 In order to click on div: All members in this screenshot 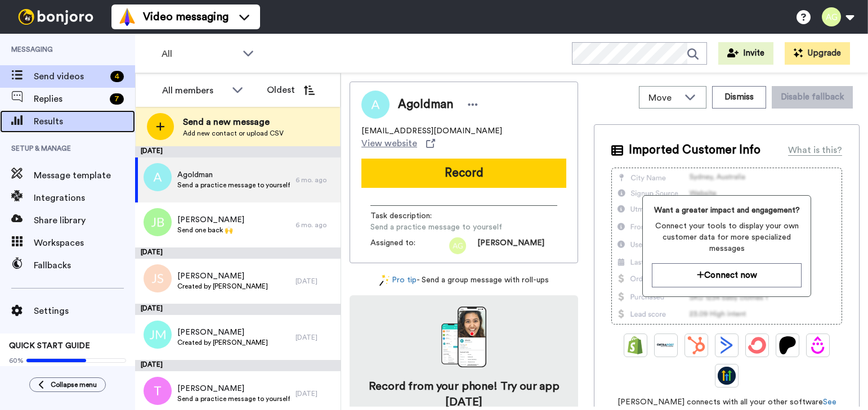, I will do `click(195, 90)`.